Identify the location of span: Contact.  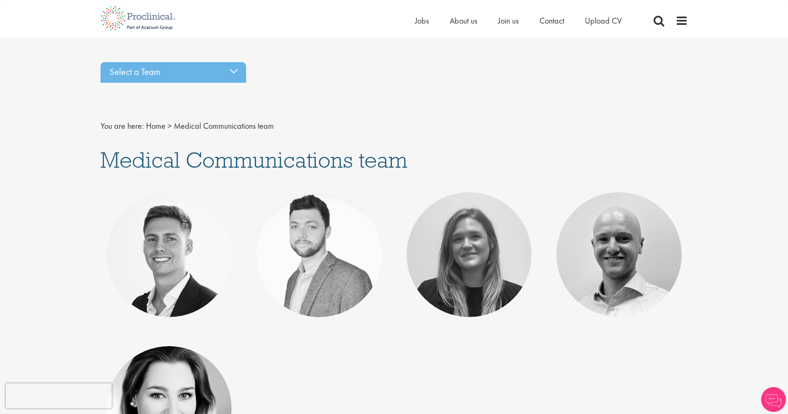
(552, 21).